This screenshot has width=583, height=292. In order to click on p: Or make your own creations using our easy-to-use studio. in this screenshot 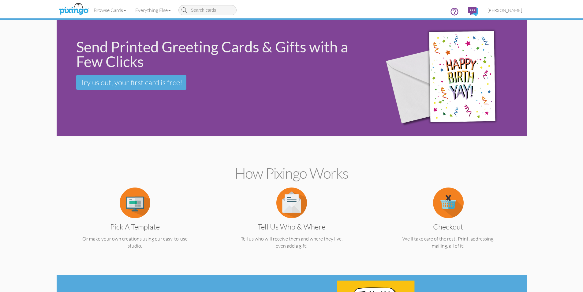, I will do `click(135, 242)`.